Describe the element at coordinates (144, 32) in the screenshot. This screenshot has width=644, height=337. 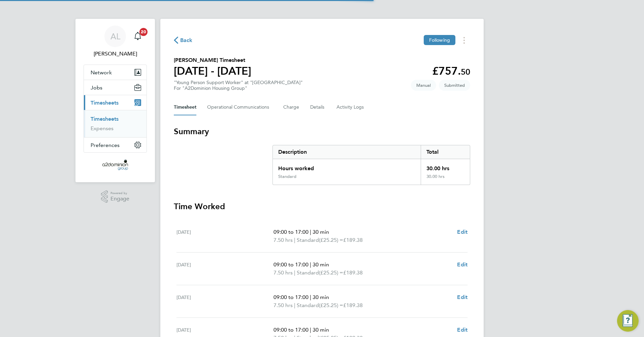
I see `span: 20` at that location.